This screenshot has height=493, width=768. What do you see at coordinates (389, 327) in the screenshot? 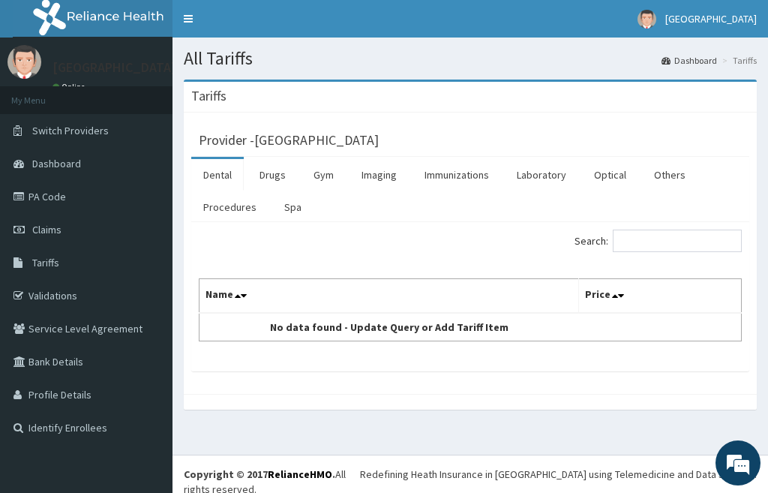
I see `td: No data found - Update Query or Add Tariff Item` at bounding box center [389, 327].